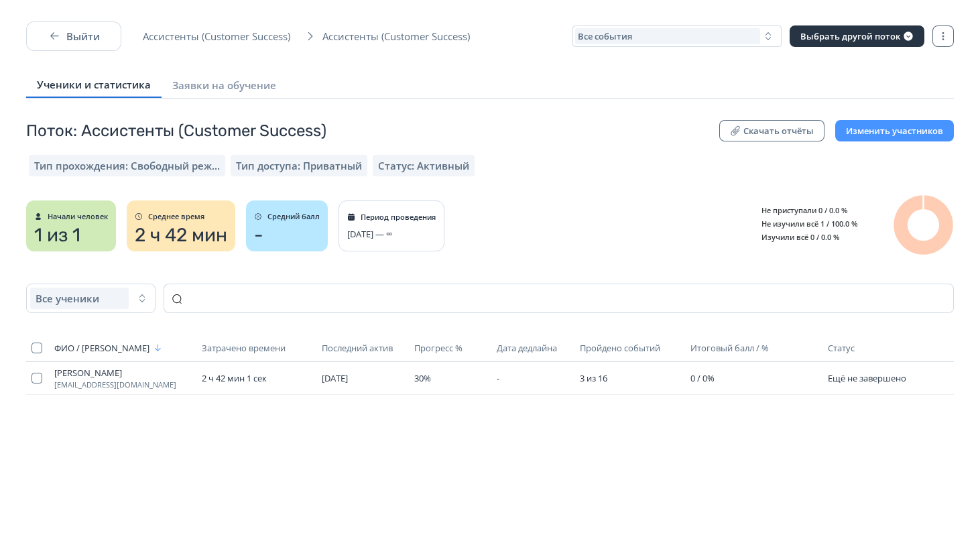 The width and height of the screenshot is (980, 535). Describe the element at coordinates (620, 348) in the screenshot. I see `span: Пройдено событий` at that location.